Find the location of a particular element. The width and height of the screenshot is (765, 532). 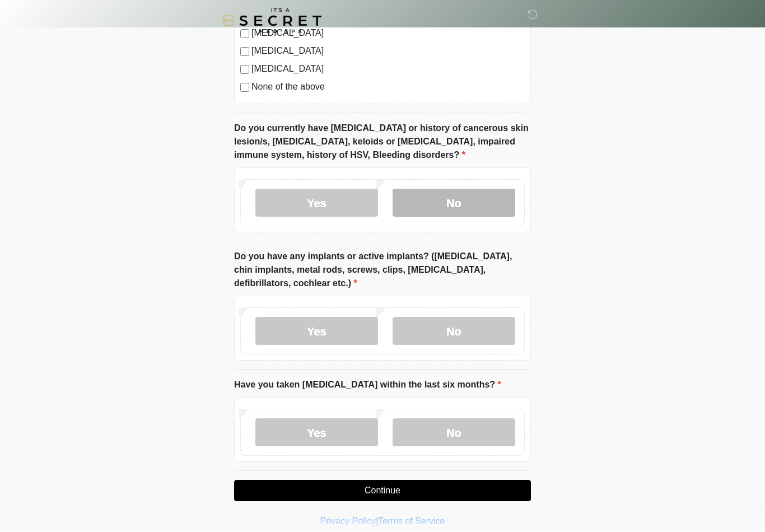

a: Privacy Policy is located at coordinates (348, 522).